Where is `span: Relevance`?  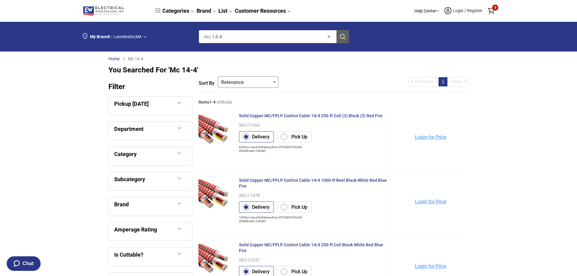
span: Relevance is located at coordinates (231, 82).